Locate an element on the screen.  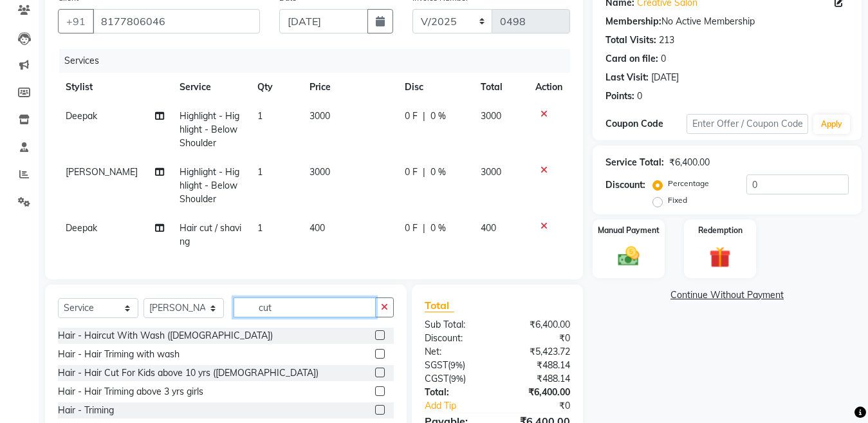
span: CGST is located at coordinates (436, 378).